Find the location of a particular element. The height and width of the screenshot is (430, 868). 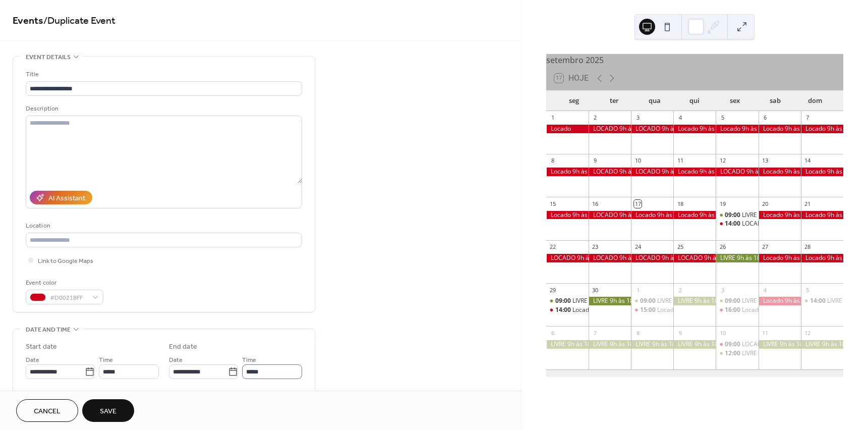

div: 23 is located at coordinates (595, 246).